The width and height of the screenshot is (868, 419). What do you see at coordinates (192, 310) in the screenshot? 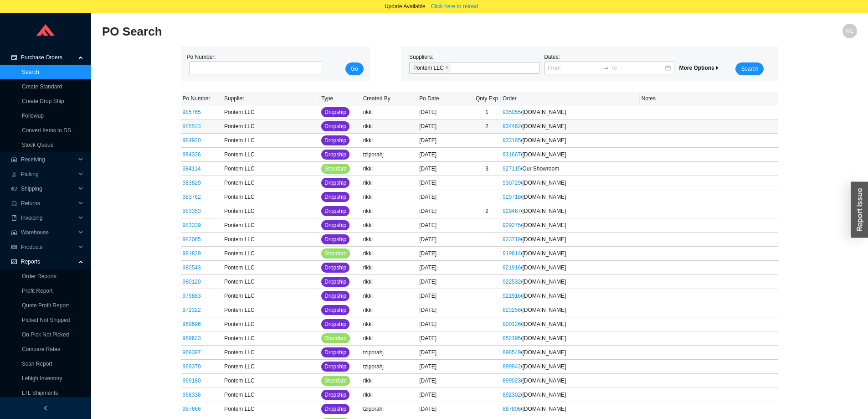
I see `a: 972322` at bounding box center [192, 310].